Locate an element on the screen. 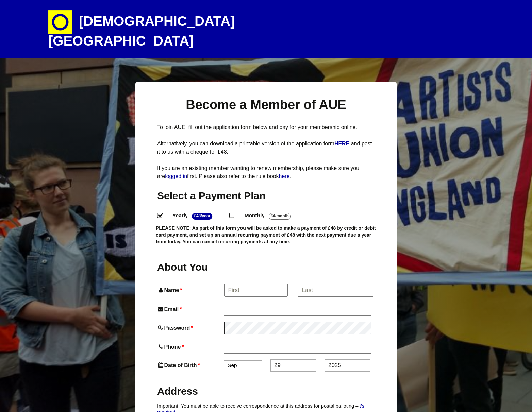 This screenshot has height=412, width=532. label: Date of Birth is located at coordinates (190, 365).